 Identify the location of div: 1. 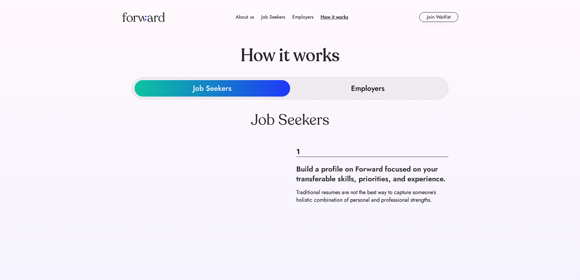
(372, 152).